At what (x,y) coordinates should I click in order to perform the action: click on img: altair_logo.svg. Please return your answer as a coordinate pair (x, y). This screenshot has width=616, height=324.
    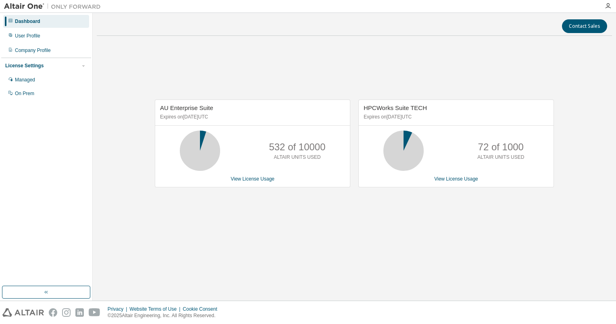
    Looking at the image, I should click on (23, 312).